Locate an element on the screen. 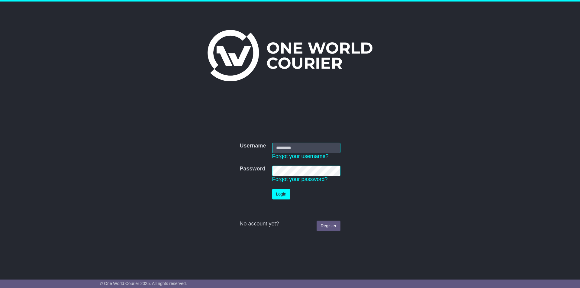 The image size is (580, 288). label: Username is located at coordinates (253, 146).